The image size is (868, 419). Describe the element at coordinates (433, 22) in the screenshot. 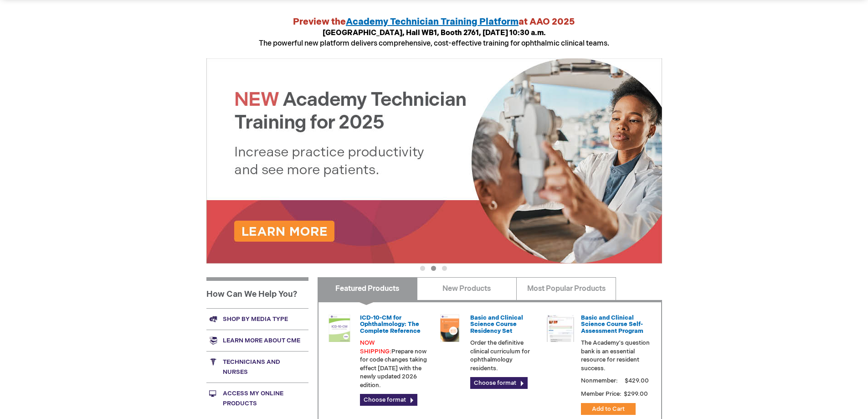

I see `strong: Preview the at AAO 2025` at that location.